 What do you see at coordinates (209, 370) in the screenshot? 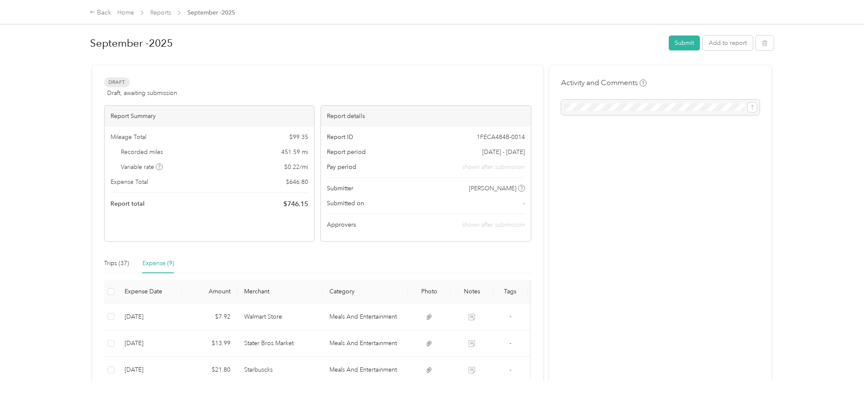
I see `td: $21.80` at bounding box center [209, 370].